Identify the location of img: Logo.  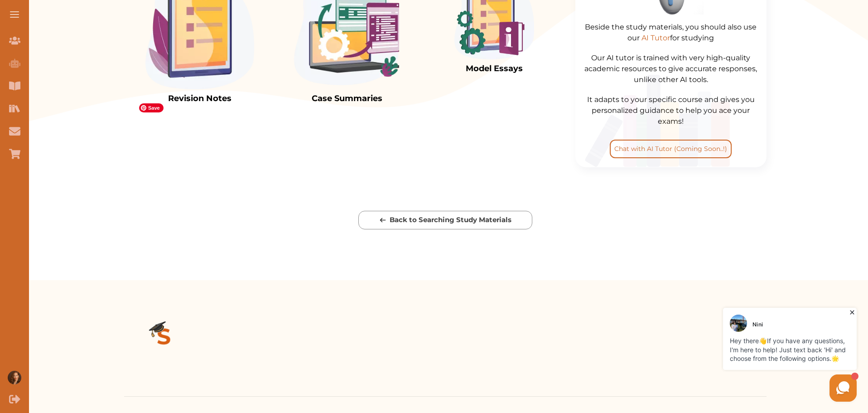
(164, 338).